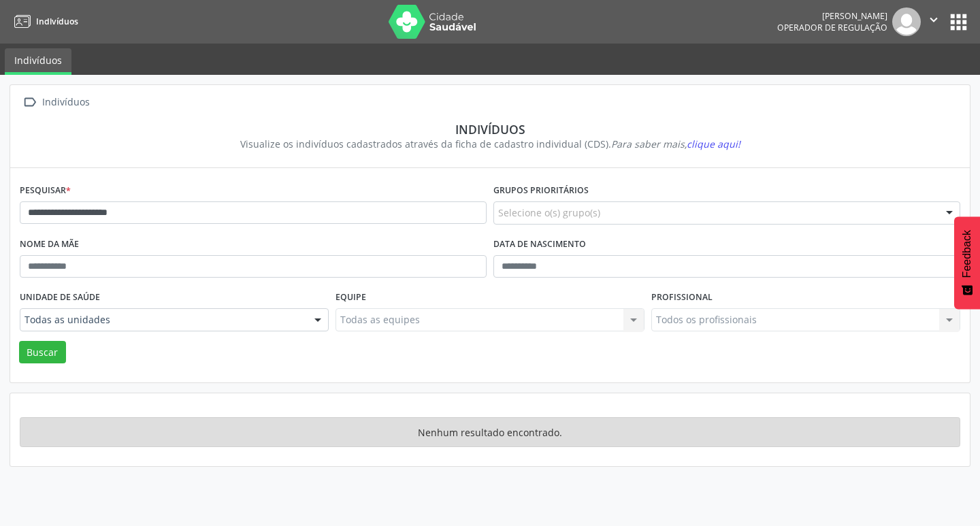 This screenshot has height=526, width=980. I want to click on label: Data de nascimento, so click(539, 244).